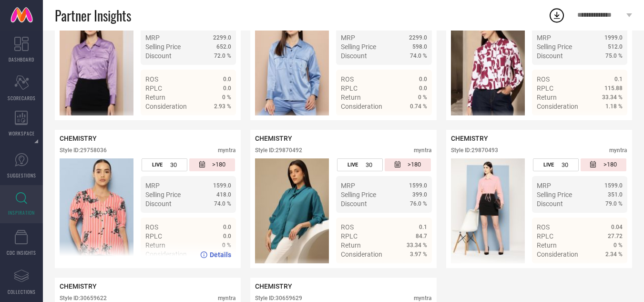 Image resolution: width=644 pixels, height=302 pixels. I want to click on span: 84.7, so click(421, 237).